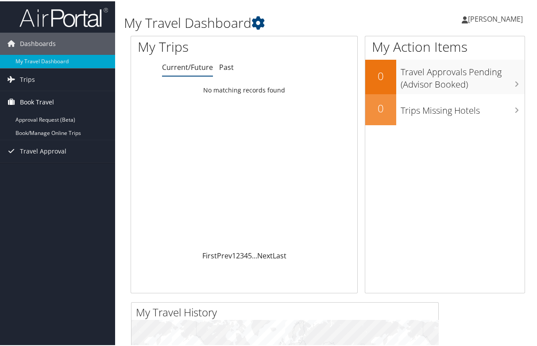  Describe the element at coordinates (279, 255) in the screenshot. I see `a: Last` at that location.